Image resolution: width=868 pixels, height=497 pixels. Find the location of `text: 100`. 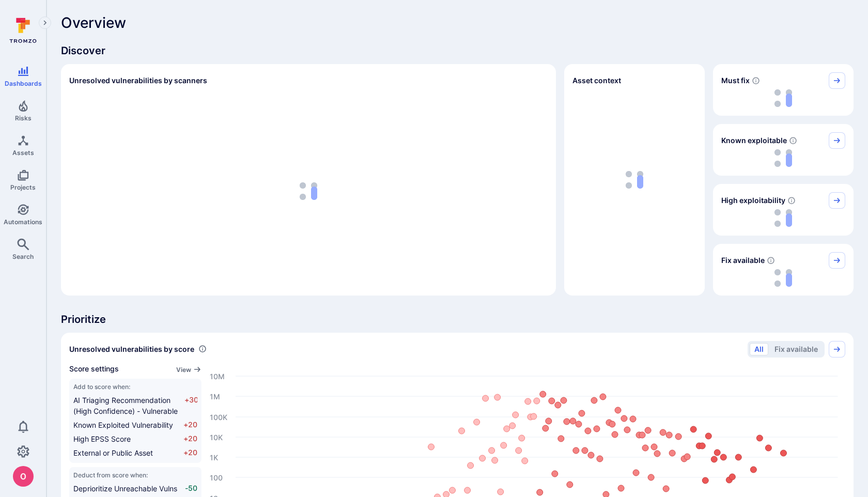

text: 100 is located at coordinates (216, 477).